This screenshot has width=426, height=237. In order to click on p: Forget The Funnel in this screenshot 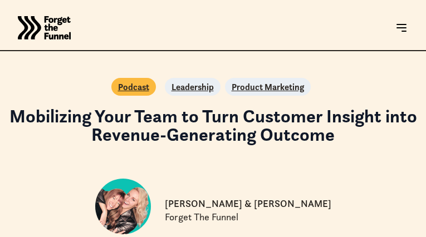, I will do `click(202, 218)`.